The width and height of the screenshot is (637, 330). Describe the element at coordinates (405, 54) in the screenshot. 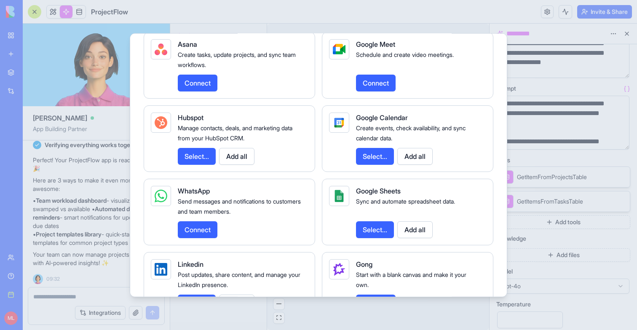

I see `span: Schedule and create video meetings.` at that location.